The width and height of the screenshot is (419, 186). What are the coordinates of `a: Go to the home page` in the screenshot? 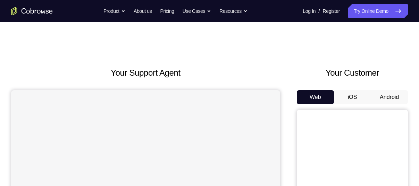 It's located at (32, 11).